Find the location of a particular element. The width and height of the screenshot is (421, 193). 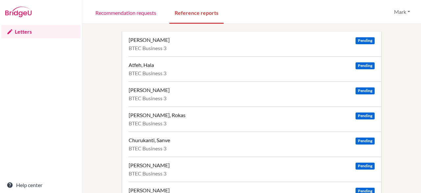

a: Reference reports is located at coordinates (197, 12).